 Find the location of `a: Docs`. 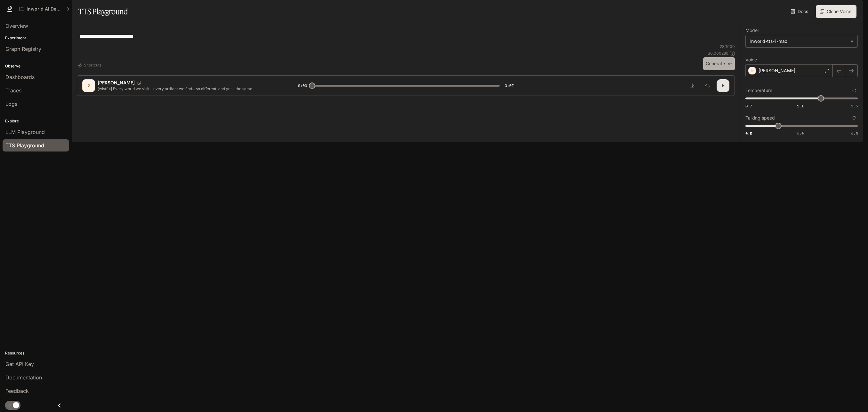

a: Docs is located at coordinates (800, 11).